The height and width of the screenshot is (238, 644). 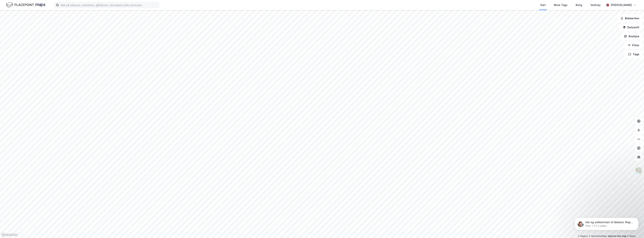 I want to click on div: Bolig, so click(x=579, y=5).